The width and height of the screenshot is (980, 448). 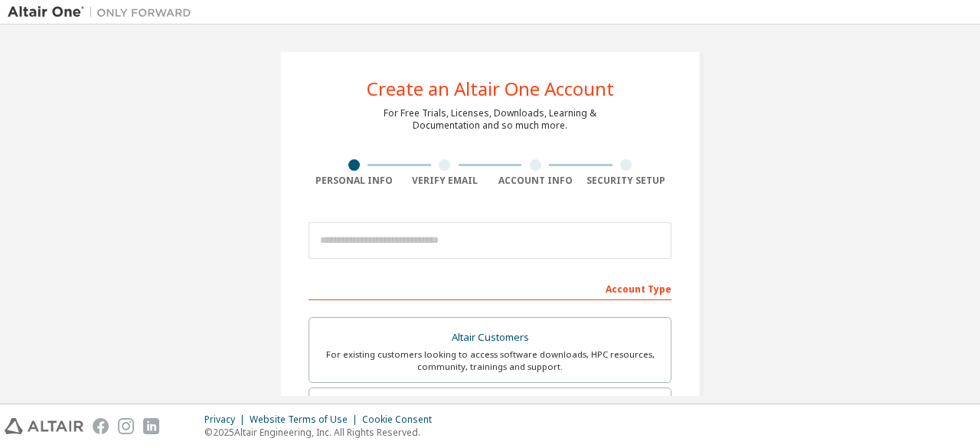 I want to click on div: Security Setup, so click(x=627, y=181).